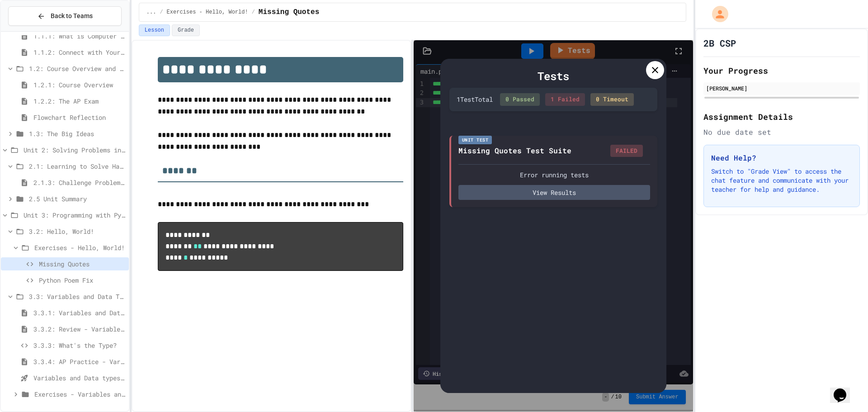  What do you see at coordinates (782, 158) in the screenshot?
I see `h3: Need Help?` at bounding box center [782, 158].